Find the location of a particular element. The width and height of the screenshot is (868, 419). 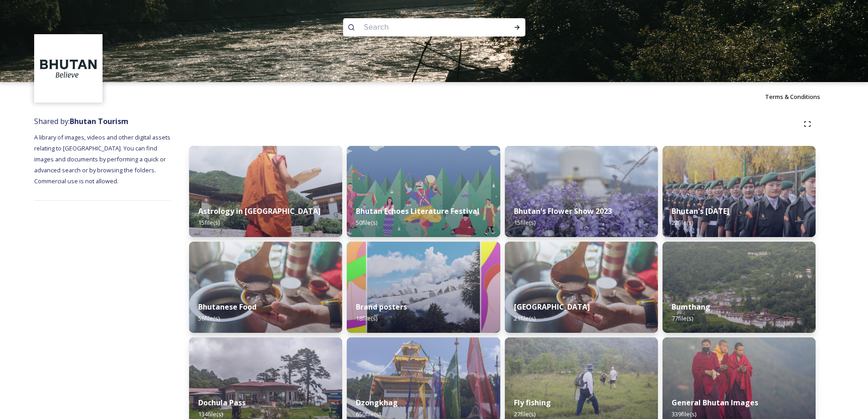

strong: Fly fishing is located at coordinates (532, 403).